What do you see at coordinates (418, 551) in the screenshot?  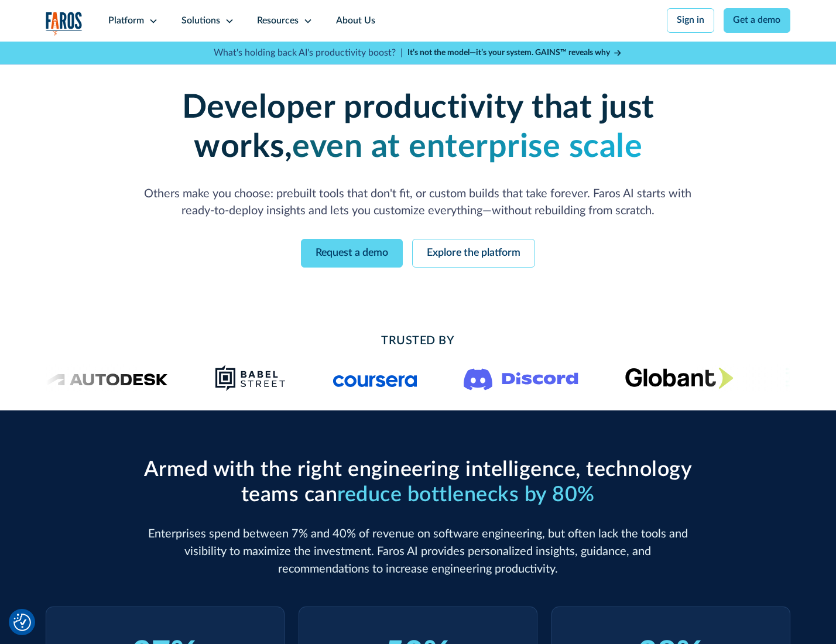 I see `p: Enterprises spend between 7% and 40% of revenue on software engineering, but often lack the tools...` at bounding box center [418, 551].